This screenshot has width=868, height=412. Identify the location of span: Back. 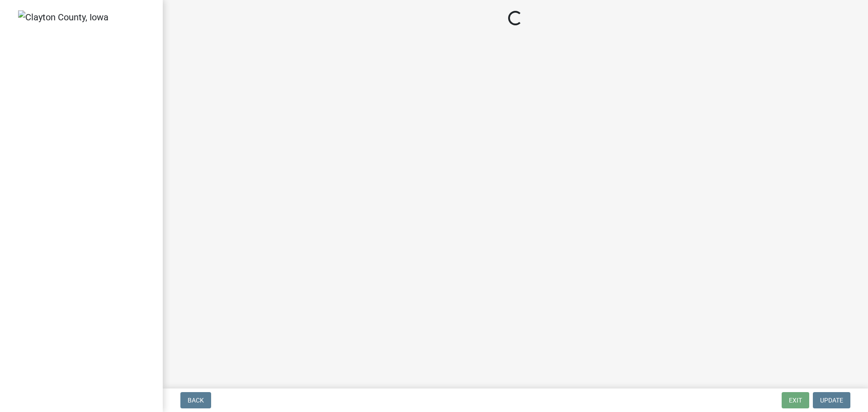
(196, 400).